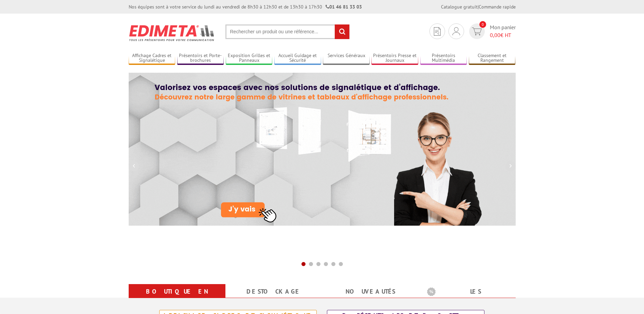  Describe the element at coordinates (274, 292) in the screenshot. I see `a: Destockage` at that location.